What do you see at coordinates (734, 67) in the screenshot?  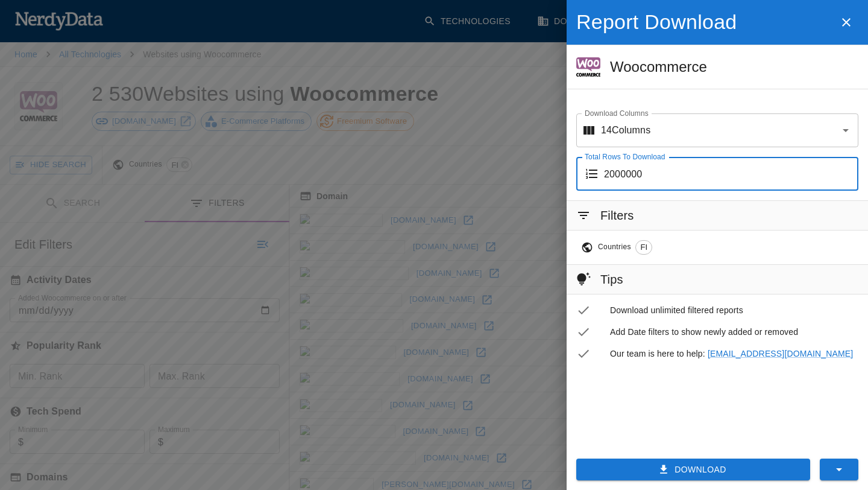 I see `h5: Woocommerce` at bounding box center [734, 67].